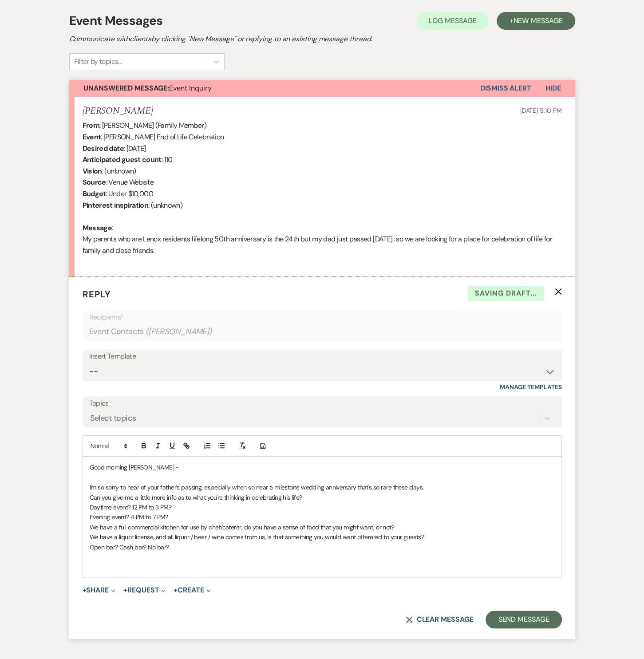  I want to click on button: Create, so click(192, 590).